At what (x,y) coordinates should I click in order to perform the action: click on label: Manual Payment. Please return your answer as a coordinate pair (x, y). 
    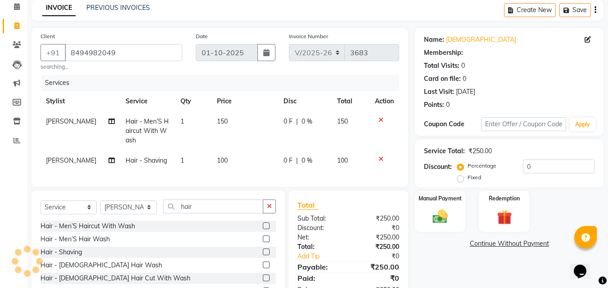
    Looking at the image, I should click on (440, 199).